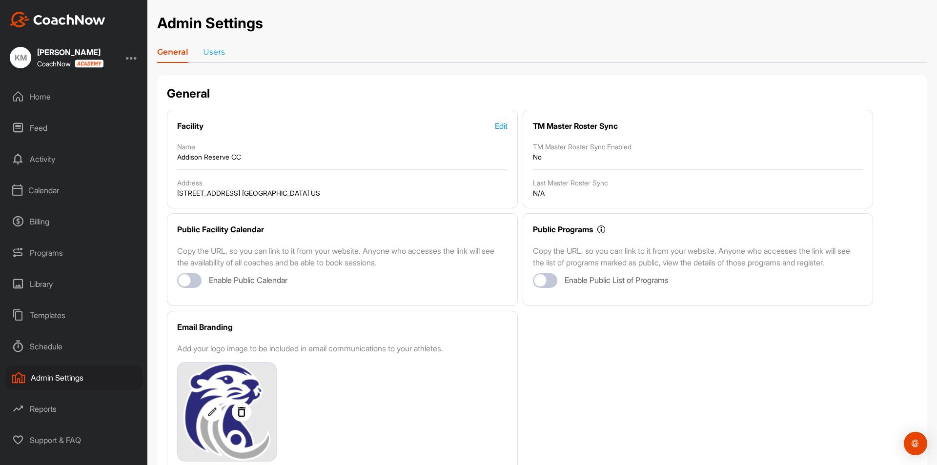 The height and width of the screenshot is (465, 937). Describe the element at coordinates (74, 97) in the screenshot. I see `div: Home` at that location.